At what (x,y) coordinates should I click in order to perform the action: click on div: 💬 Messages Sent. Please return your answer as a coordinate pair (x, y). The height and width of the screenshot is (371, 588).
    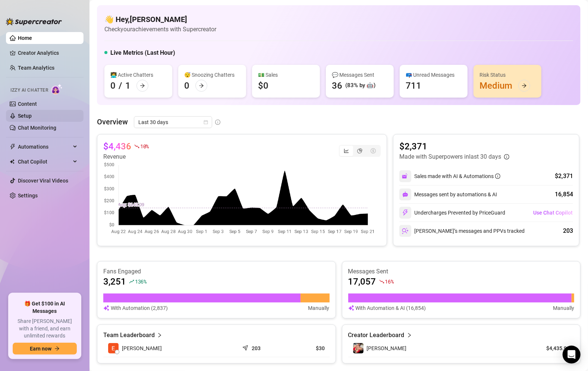
    Looking at the image, I should click on (360, 75).